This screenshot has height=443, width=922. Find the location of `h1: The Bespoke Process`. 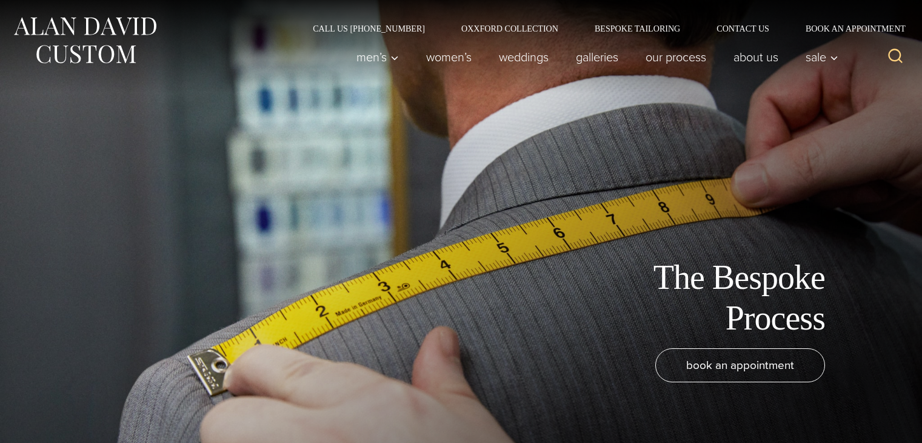

h1: The Bespoke Process is located at coordinates (689, 298).